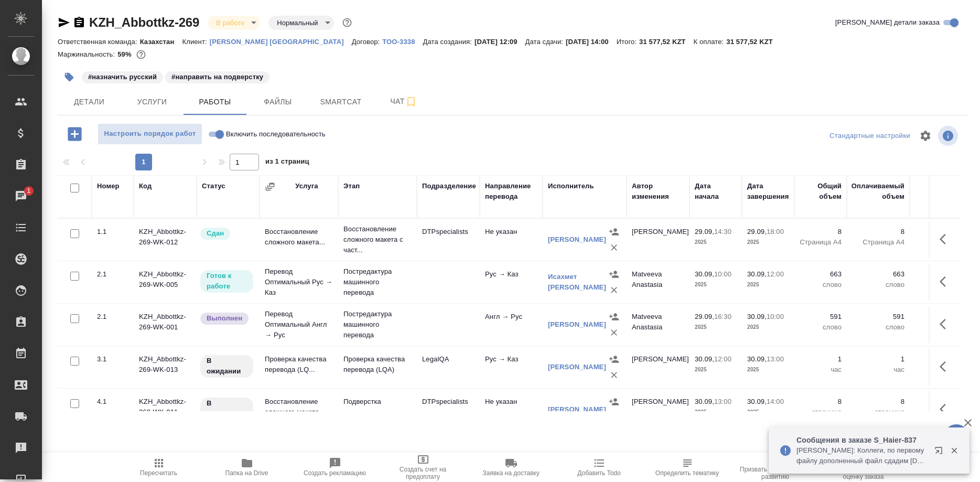 Image resolution: width=980 pixels, height=482 pixels. Describe the element at coordinates (821, 192) in the screenshot. I see `div: Общий объем` at that location.